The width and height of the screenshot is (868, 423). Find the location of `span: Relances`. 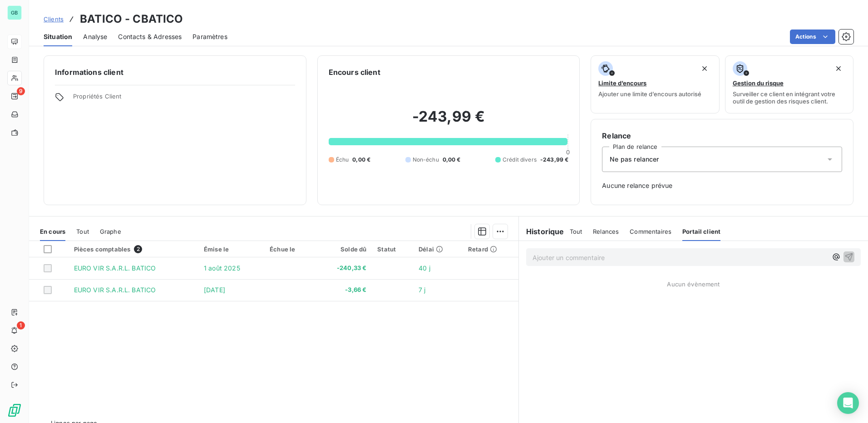

span: Relances is located at coordinates (606, 232).